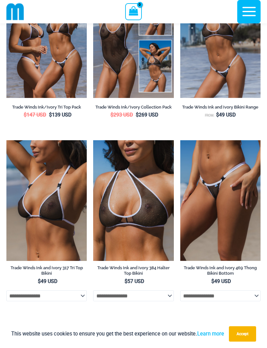 The width and height of the screenshot is (267, 348). I want to click on button: Accept, so click(242, 334).